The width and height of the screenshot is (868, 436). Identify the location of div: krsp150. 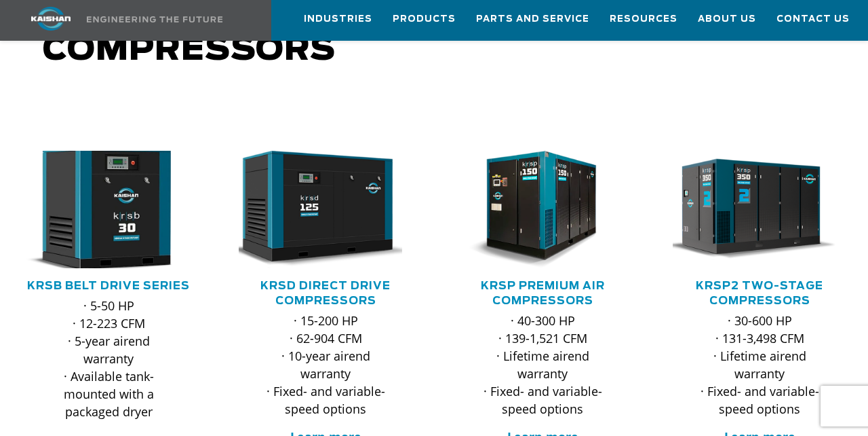
(542, 209).